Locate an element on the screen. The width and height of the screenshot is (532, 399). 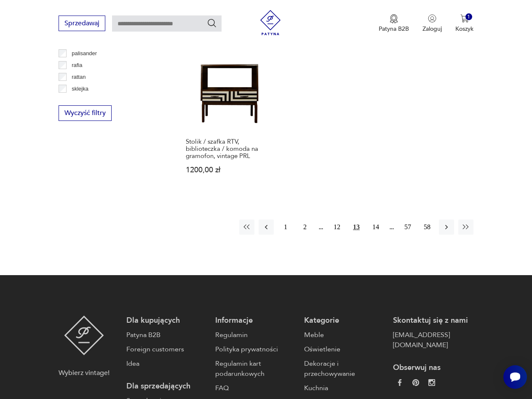
a: Regulamin kart podarunkowych is located at coordinates (256, 369).